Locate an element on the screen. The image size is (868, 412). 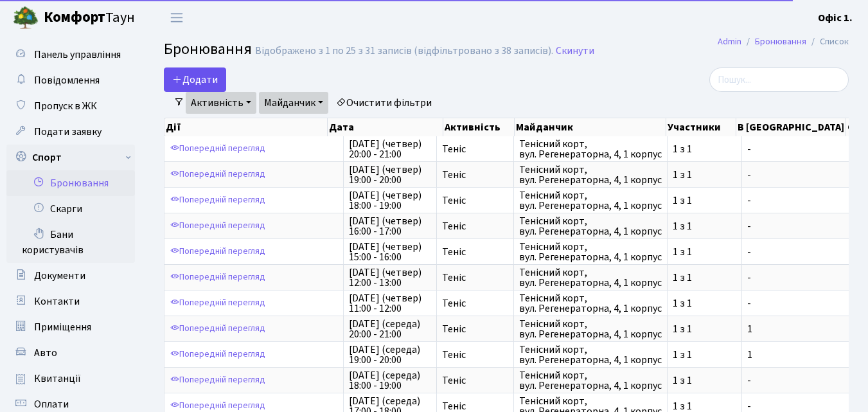
input: Пошук... is located at coordinates (778, 80).